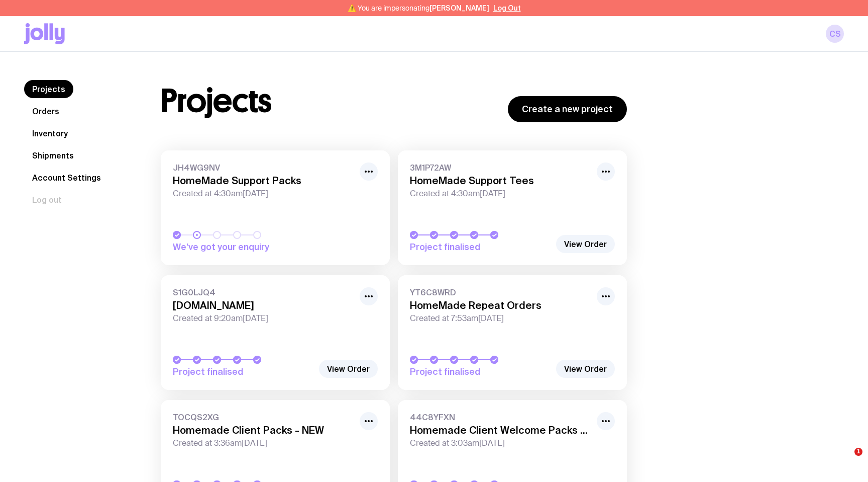 The width and height of the screenshot is (868, 482). What do you see at coordinates (47, 199) in the screenshot?
I see `button: Log out` at bounding box center [47, 199].